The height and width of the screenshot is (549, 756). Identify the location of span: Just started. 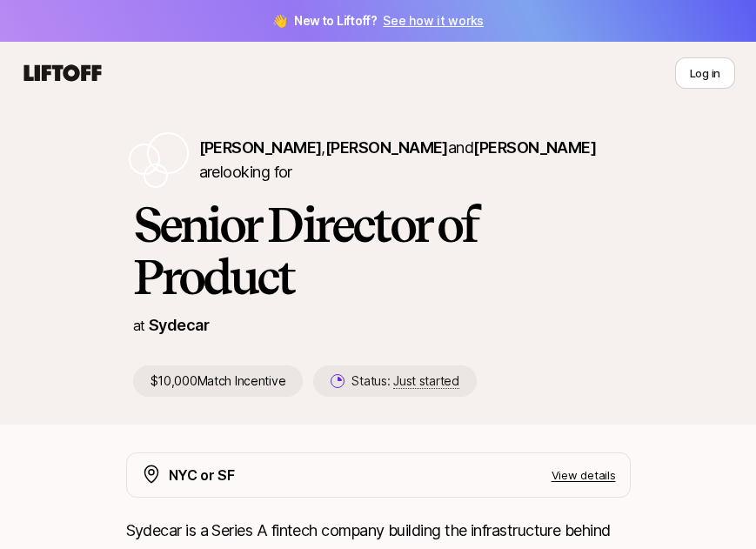
(427, 381).